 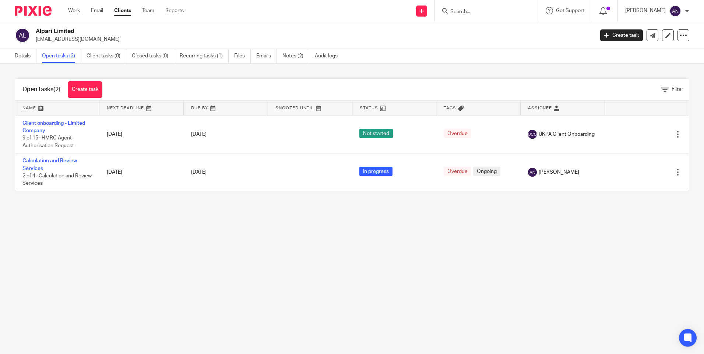 I want to click on a: Client tasks (0), so click(x=106, y=56).